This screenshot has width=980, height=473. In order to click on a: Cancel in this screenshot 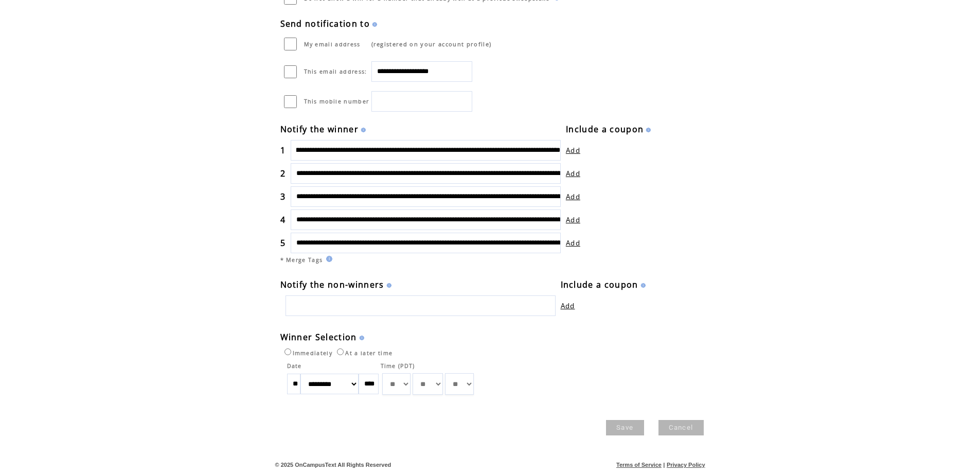, I will do `click(681, 428)`.